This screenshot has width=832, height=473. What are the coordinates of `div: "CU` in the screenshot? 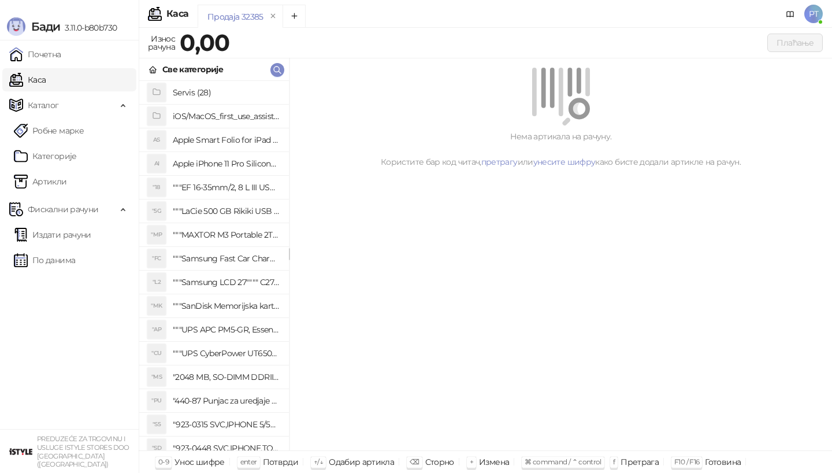 It's located at (157, 353).